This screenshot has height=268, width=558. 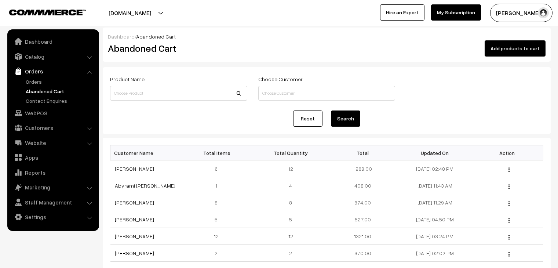 What do you see at coordinates (308, 118) in the screenshot?
I see `a: Reset` at bounding box center [308, 118].